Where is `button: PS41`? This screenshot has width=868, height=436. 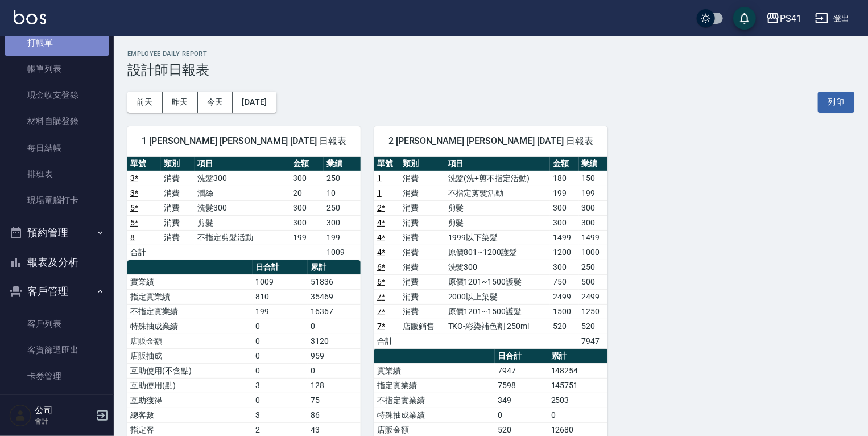
button: PS41 is located at coordinates (783, 18).